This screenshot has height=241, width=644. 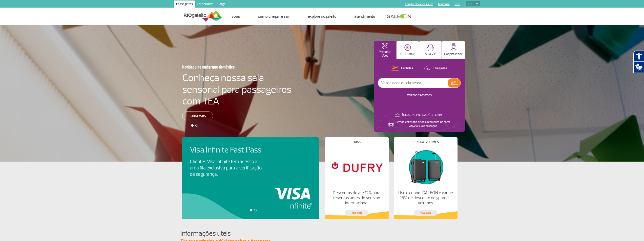 I want to click on a: Como chegar e sair, so click(x=274, y=16).